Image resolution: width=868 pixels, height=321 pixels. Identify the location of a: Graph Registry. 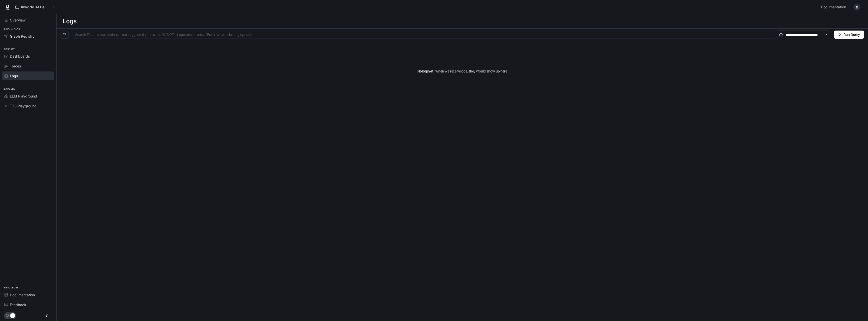
(28, 36).